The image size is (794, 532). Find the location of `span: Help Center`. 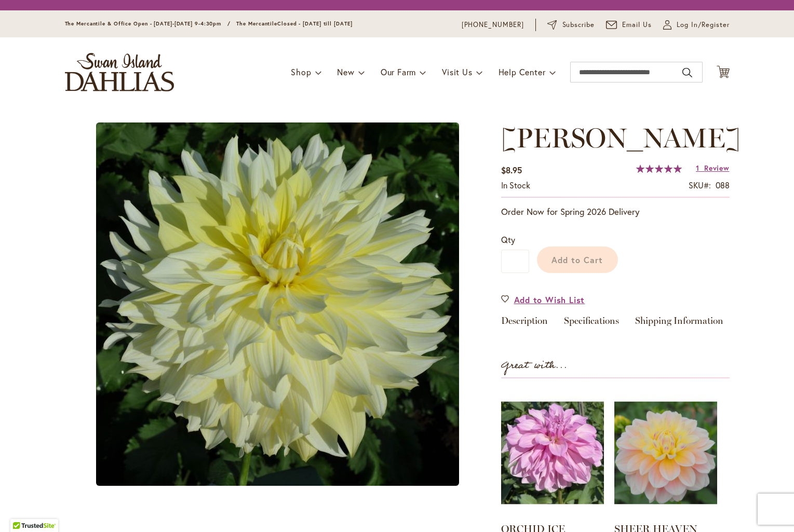

span: Help Center is located at coordinates (522, 72).